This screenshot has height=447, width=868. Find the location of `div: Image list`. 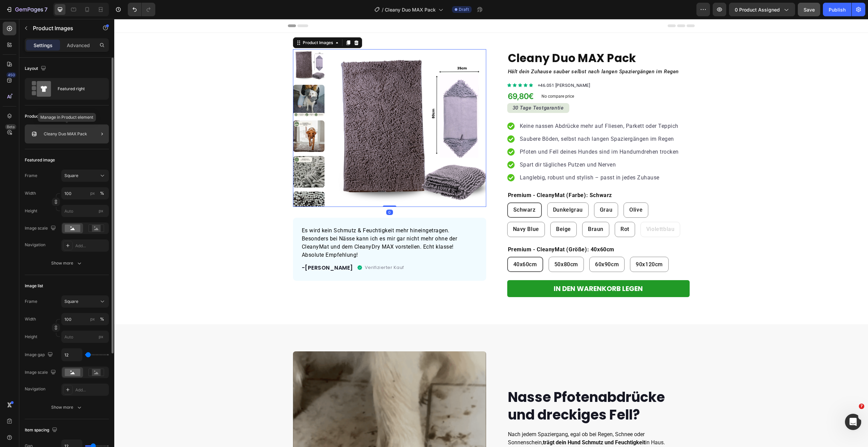

div: Image list is located at coordinates (34, 286).